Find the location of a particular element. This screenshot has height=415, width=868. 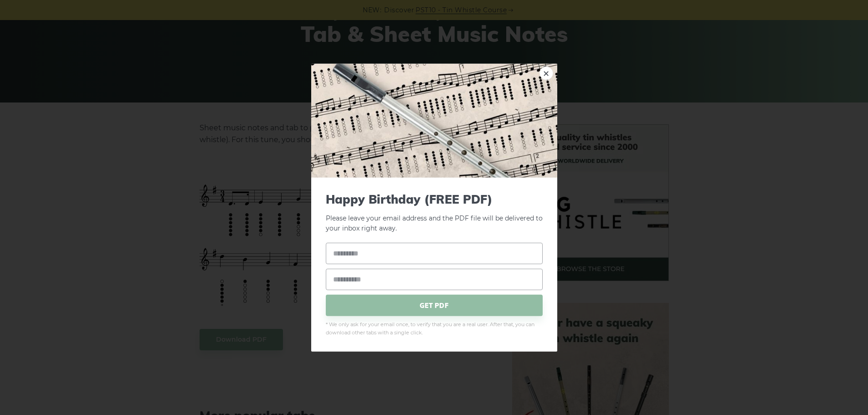

span: GET PDF is located at coordinates (434, 305).